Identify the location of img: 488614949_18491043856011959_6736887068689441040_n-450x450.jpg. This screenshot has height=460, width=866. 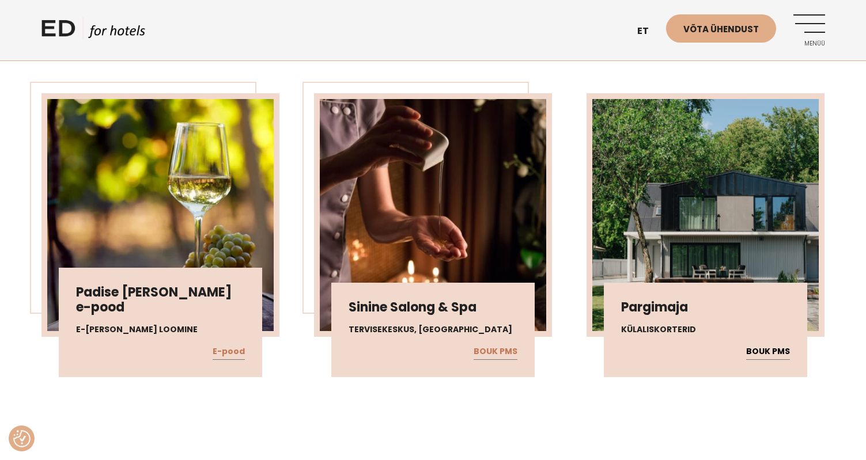
(433, 215).